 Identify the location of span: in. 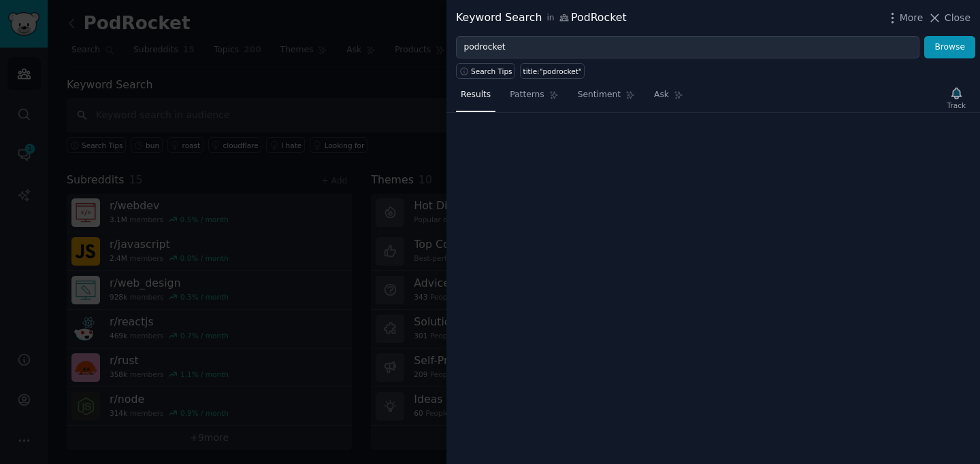
(550, 19).